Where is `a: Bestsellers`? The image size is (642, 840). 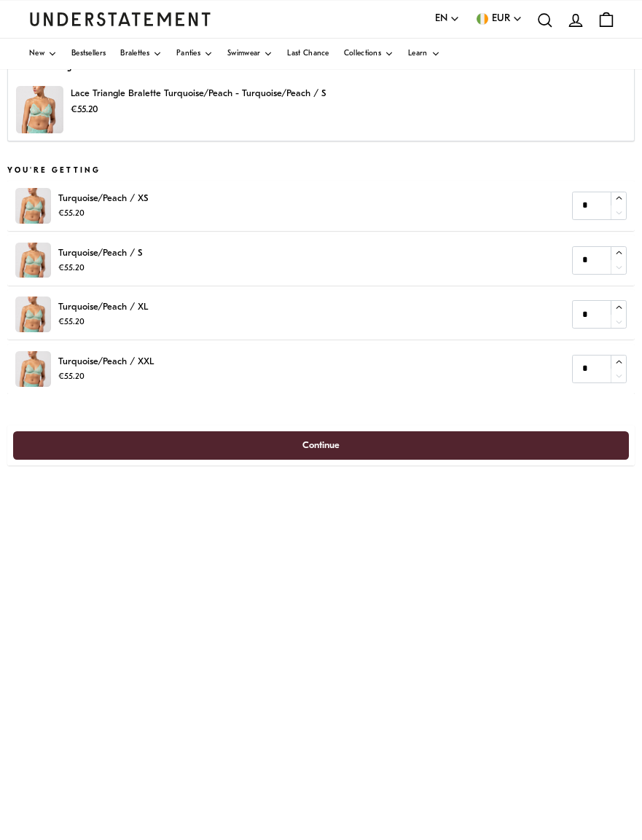
a: Bestsellers is located at coordinates (89, 53).